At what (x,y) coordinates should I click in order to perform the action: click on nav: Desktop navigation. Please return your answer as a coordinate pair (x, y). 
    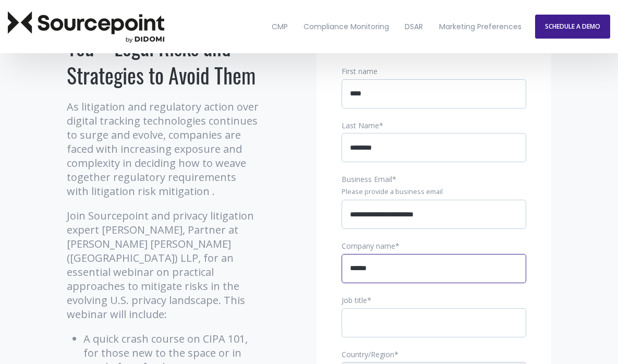
    Looking at the image, I should click on (397, 26).